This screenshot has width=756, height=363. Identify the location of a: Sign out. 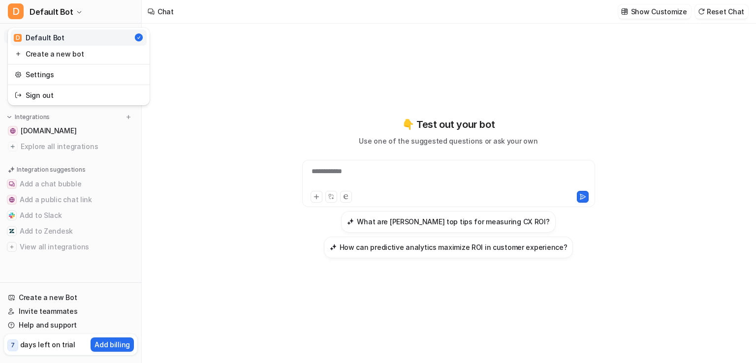
(79, 95).